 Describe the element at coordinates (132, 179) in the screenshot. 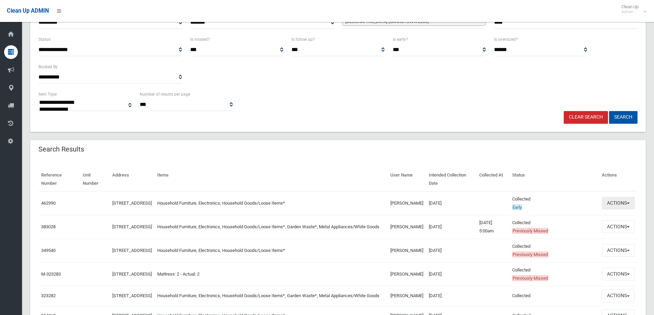

I see `th: Address` at that location.